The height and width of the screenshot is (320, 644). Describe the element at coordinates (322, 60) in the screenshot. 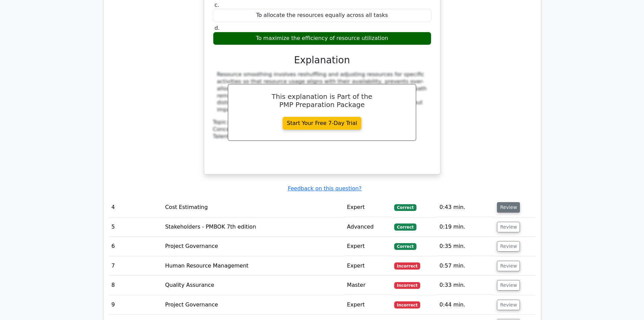

I see `h3: Explanation` at that location.